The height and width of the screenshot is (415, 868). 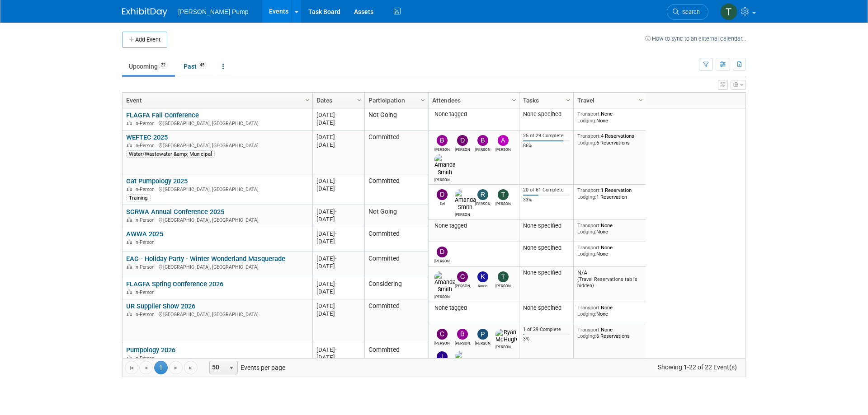 What do you see at coordinates (338, 101) in the screenshot?
I see `a: Dates` at bounding box center [338, 101].